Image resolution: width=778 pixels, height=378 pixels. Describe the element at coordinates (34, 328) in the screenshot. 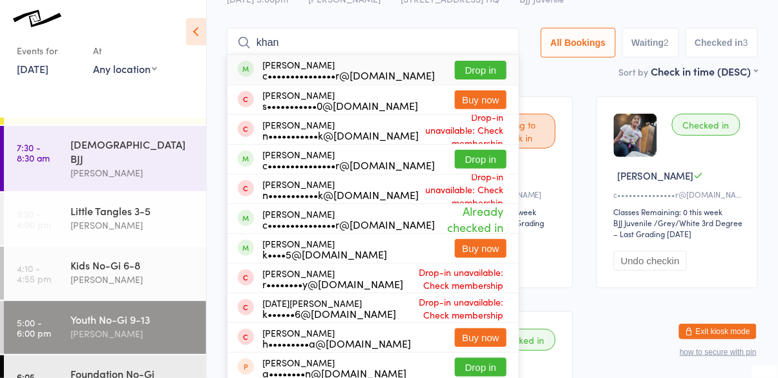

I see `time: 5:00 - 6:00 pm` at that location.